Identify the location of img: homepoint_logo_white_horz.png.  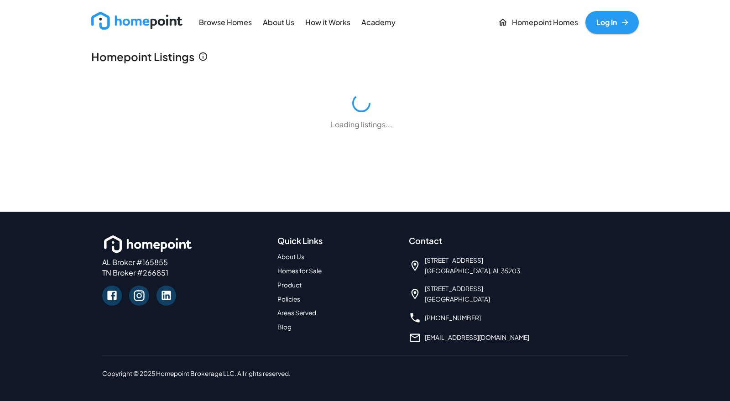
(148, 244).